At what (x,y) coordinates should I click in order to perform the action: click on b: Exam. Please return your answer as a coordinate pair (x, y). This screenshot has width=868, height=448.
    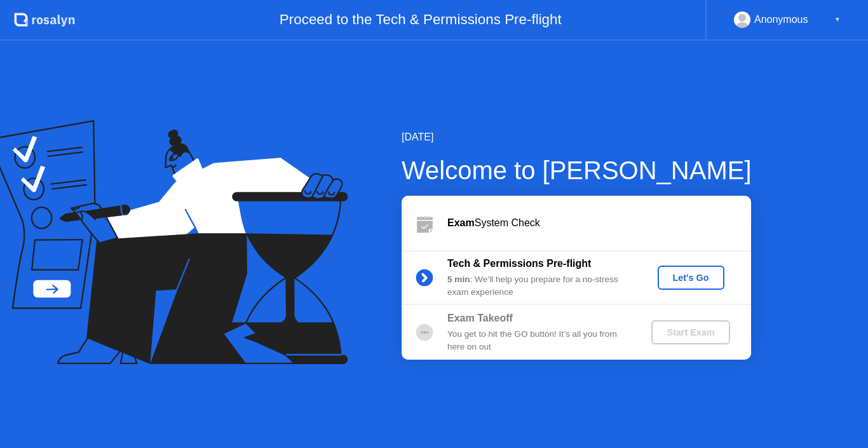
    Looking at the image, I should click on (461, 223).